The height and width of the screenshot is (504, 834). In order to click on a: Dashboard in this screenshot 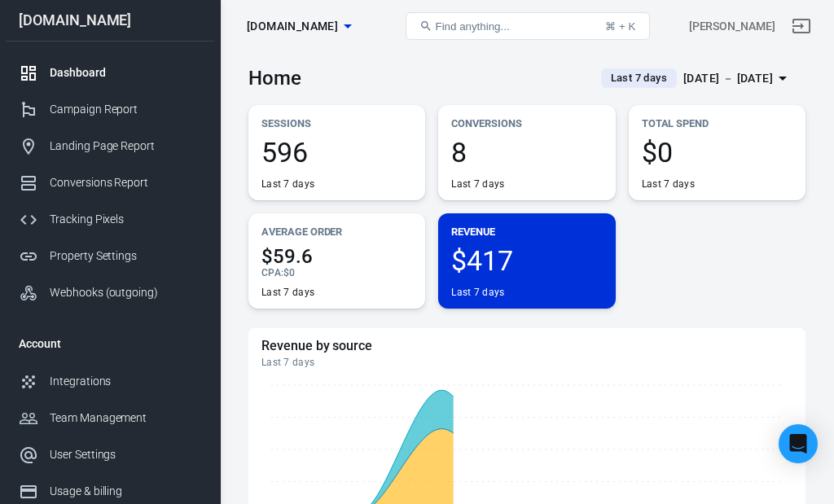, I will do `click(110, 73)`.